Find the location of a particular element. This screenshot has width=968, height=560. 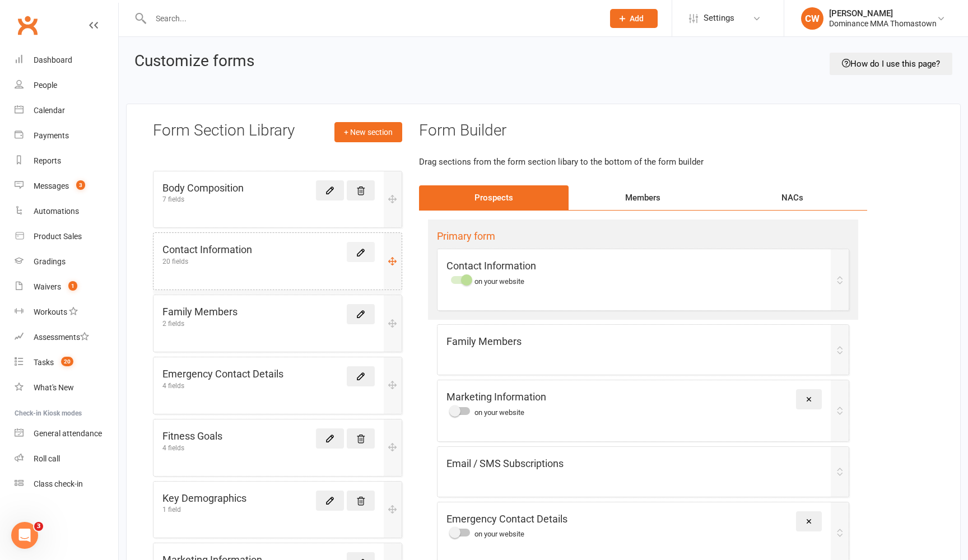

div: Dominance MMA Thomastown is located at coordinates (883, 23).